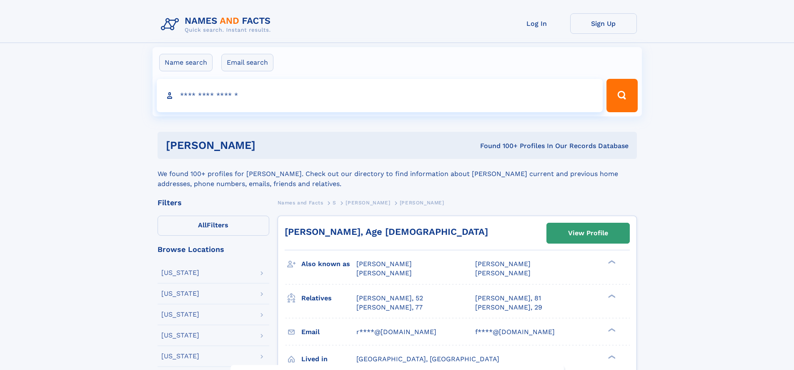 Image resolution: width=794 pixels, height=370 pixels. Describe the element at coordinates (186, 62) in the screenshot. I see `label: Name search` at that location.